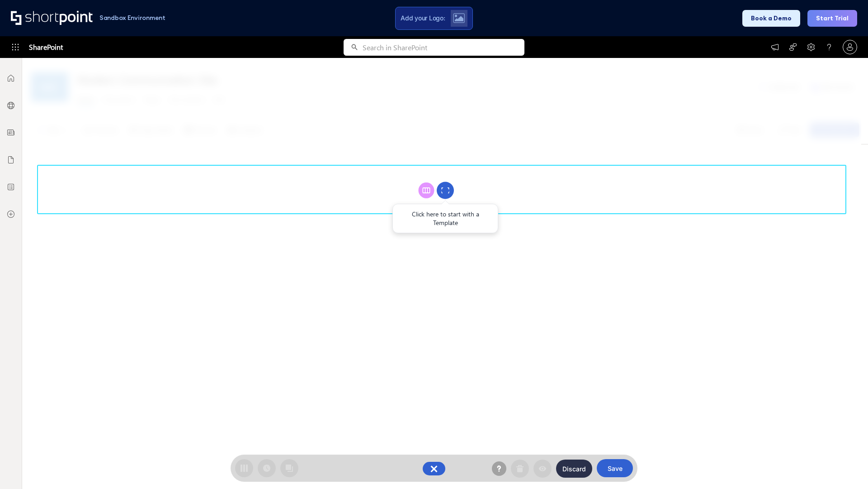 This screenshot has width=868, height=489. Describe the element at coordinates (615, 468) in the screenshot. I see `button: Save` at that location.